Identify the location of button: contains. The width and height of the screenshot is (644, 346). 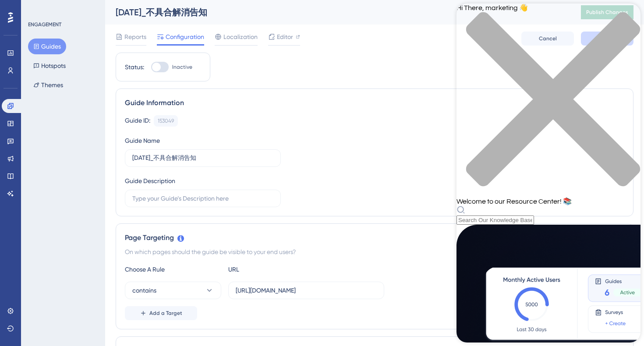
(173, 290).